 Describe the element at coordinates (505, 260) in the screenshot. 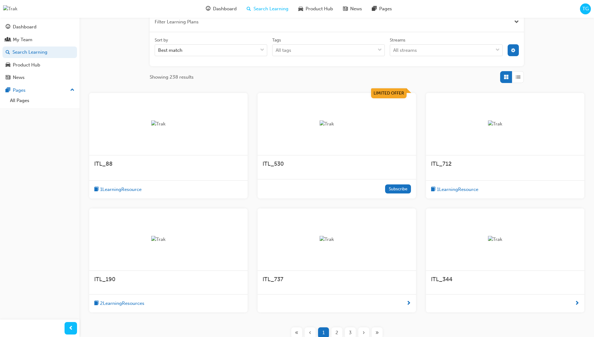

I see `a: TrakITL_344` at that location.